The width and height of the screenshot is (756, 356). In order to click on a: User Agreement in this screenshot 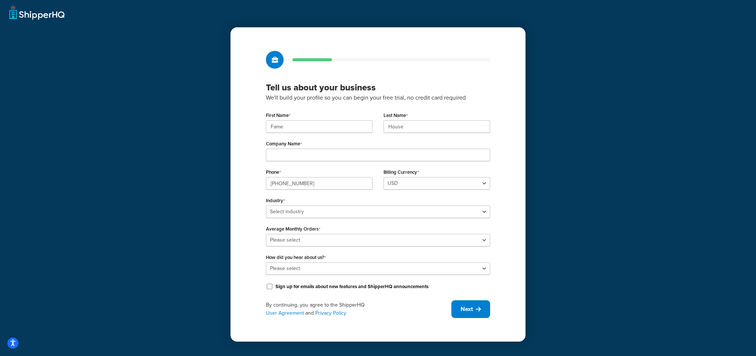, I will do `click(285, 313)`.